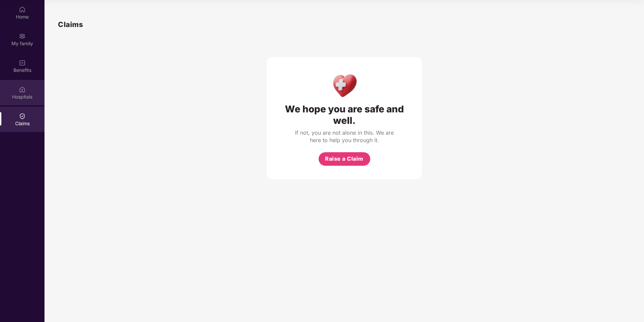  I want to click on h1: Claims, so click(70, 24).